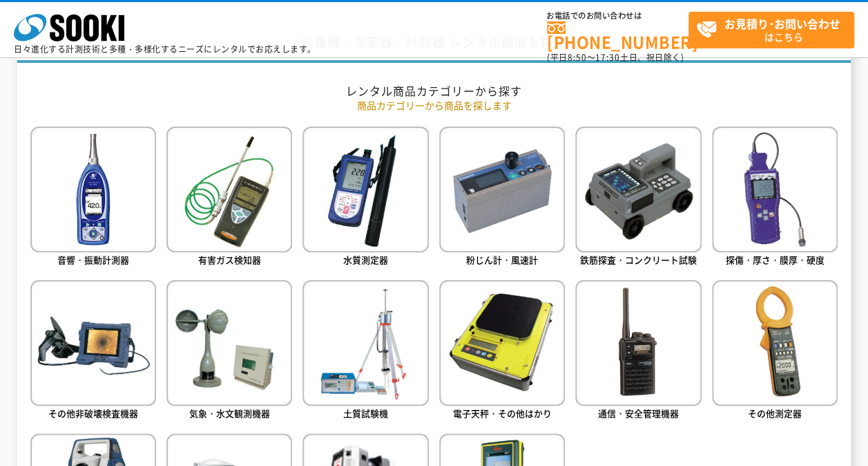 This screenshot has width=868, height=466. I want to click on span: 8:50, so click(577, 57).